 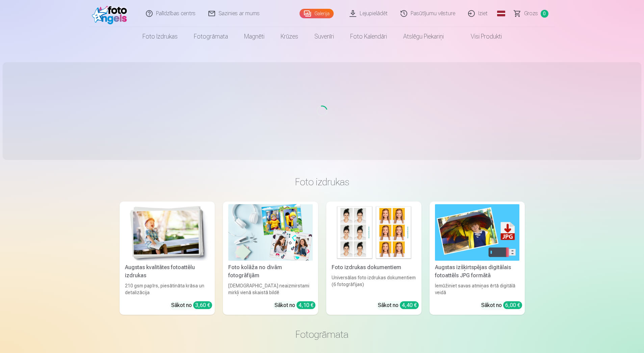 I want to click on div: Augstas izšķirtspējas digitālais fotoattēls JPG formātā, so click(x=477, y=272).